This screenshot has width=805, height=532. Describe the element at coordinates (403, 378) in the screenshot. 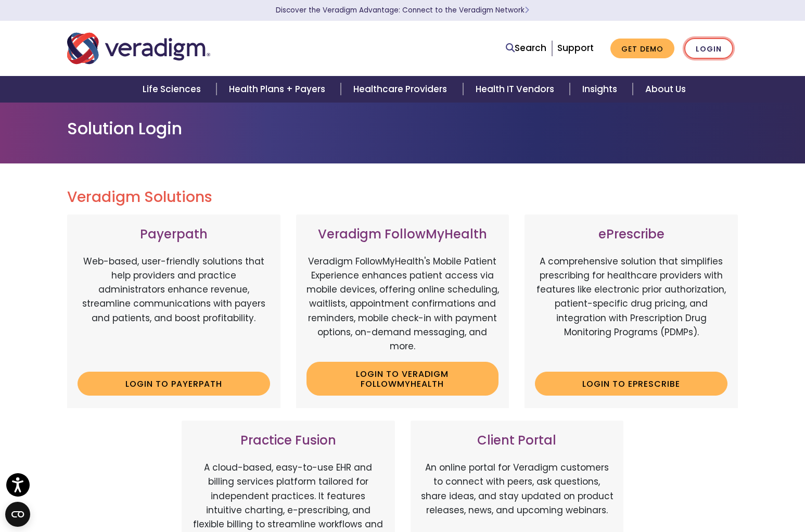

I see `a: Login to Veradigm FollowMyHealth` at that location.